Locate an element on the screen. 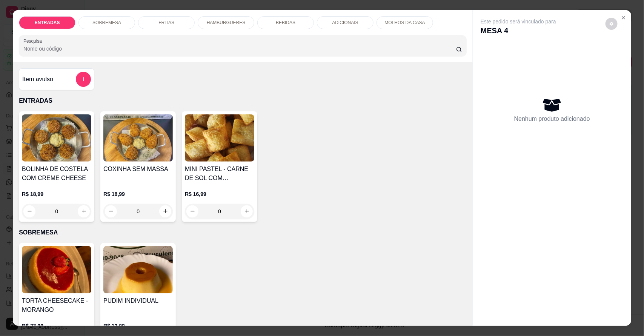  h4: Item avulso is located at coordinates (38, 79).